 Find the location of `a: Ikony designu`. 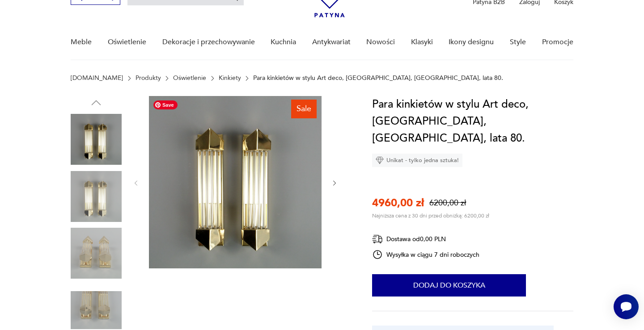

a: Ikony designu is located at coordinates (471, 42).